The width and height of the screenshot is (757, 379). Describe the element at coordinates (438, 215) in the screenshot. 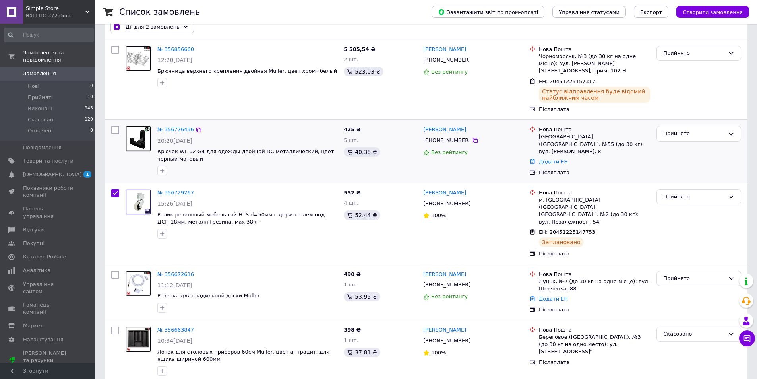

I see `span: 100%` at that location.